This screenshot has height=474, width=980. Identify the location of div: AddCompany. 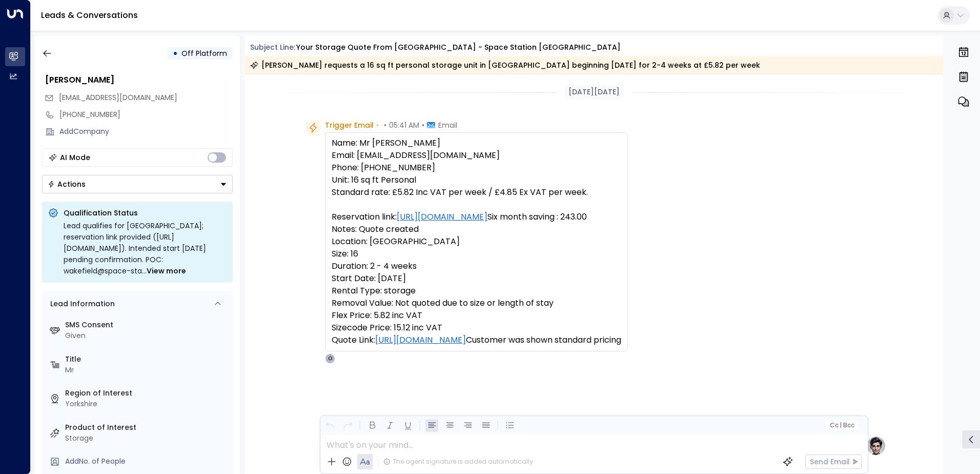
(146, 131).